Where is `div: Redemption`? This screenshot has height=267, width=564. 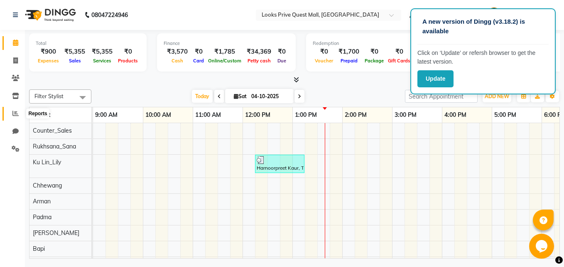
div: Redemption is located at coordinates (372, 43).